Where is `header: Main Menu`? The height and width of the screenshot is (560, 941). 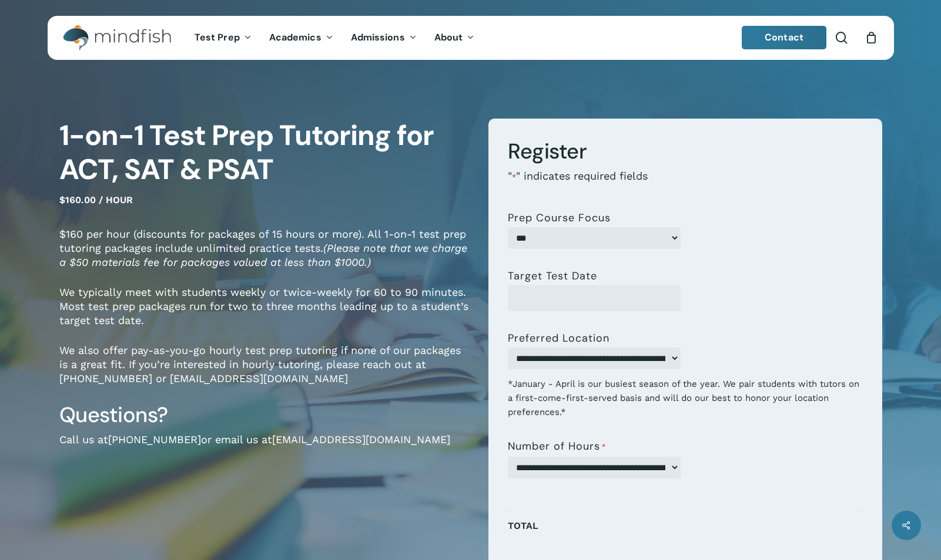 header: Main Menu is located at coordinates (471, 38).